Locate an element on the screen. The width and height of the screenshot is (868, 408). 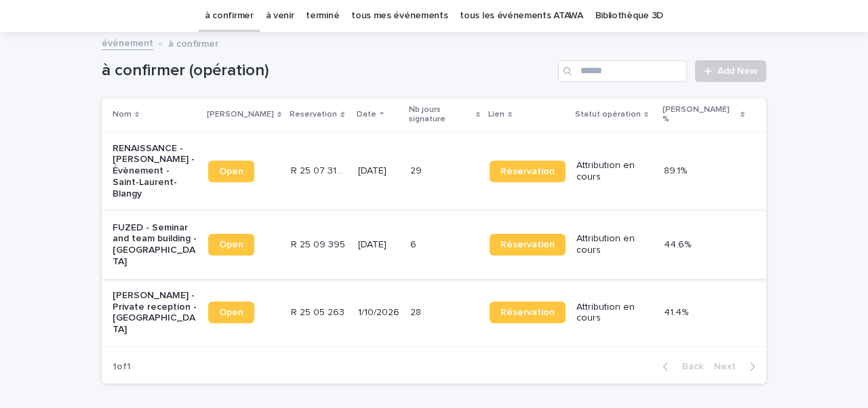
a: Add New is located at coordinates (730, 71).